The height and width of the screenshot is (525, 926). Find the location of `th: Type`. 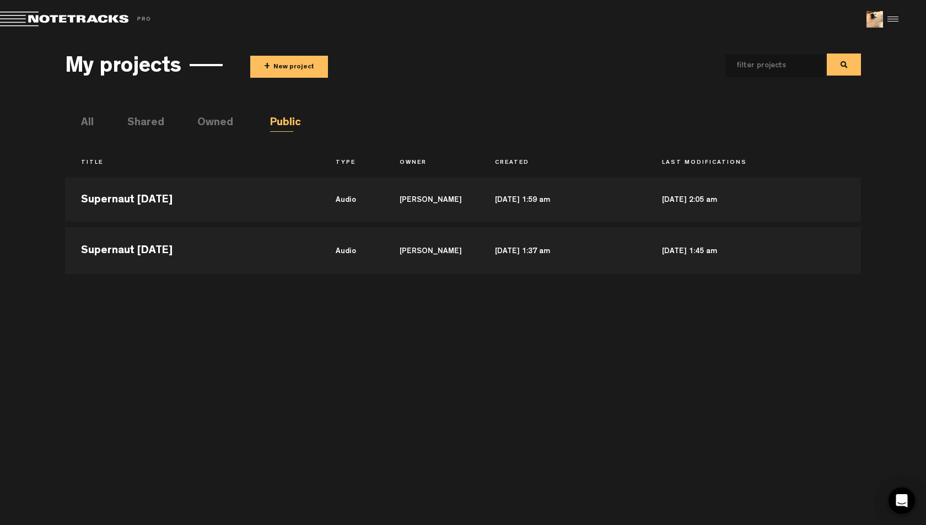

th: Type is located at coordinates (352, 163).